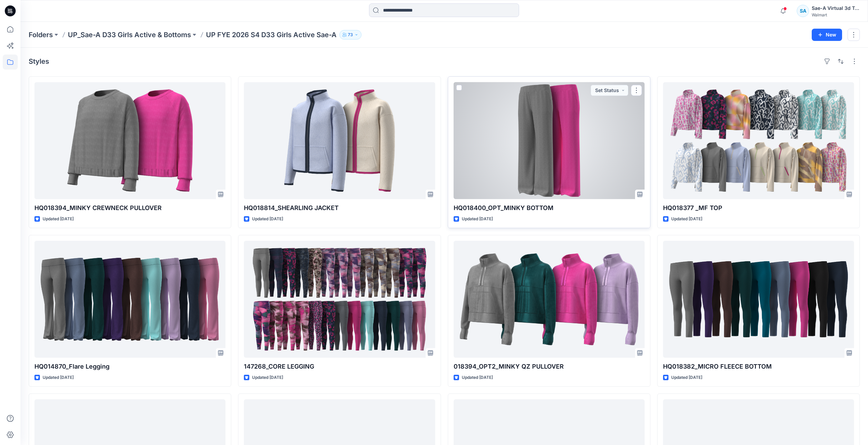  What do you see at coordinates (129, 35) in the screenshot?
I see `a: UP_Sae-A D33 Girls Active & Bottoms` at bounding box center [129, 35].